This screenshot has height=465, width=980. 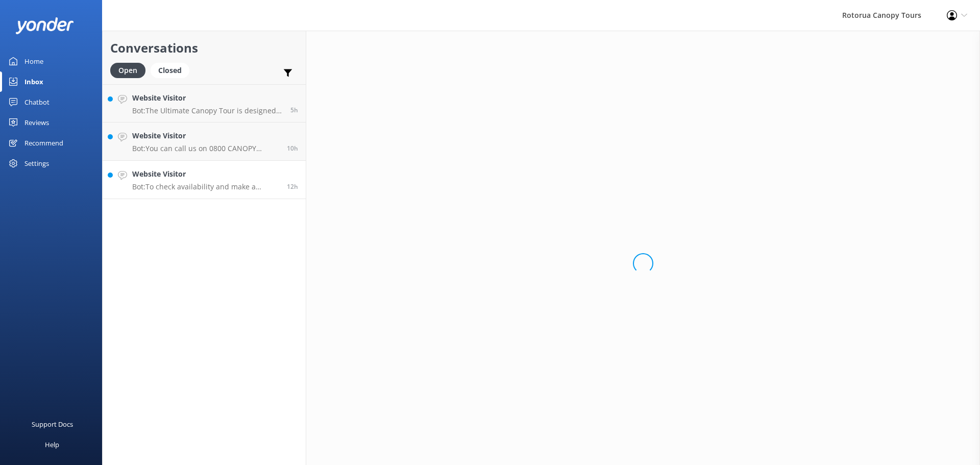 What do you see at coordinates (34, 81) in the screenshot?
I see `div: Inbox` at bounding box center [34, 81].